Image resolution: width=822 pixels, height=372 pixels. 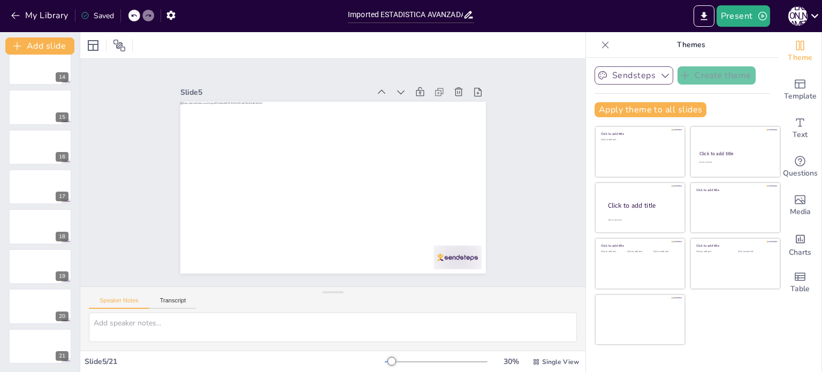 I want to click on div: 30 %, so click(x=511, y=361).